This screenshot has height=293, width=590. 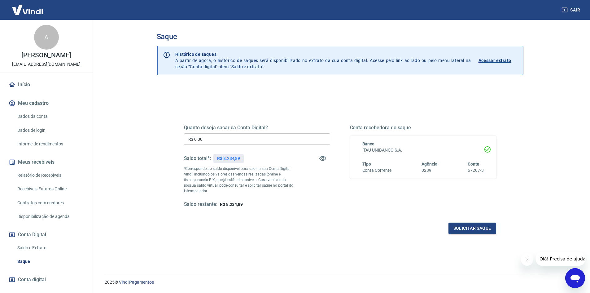 What do you see at coordinates (367, 164) in the screenshot?
I see `span: Tipo` at bounding box center [367, 164].